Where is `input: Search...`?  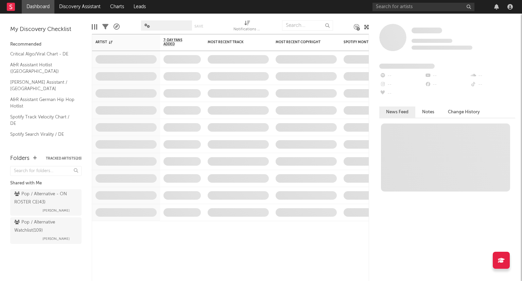 input: Search... is located at coordinates (307, 25).